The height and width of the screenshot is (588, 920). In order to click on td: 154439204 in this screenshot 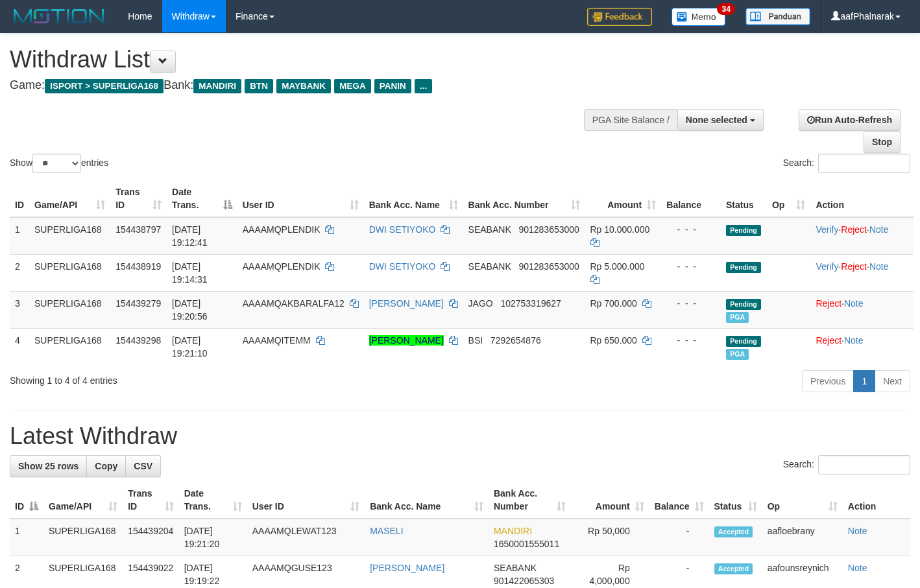, I will do `click(151, 538)`.